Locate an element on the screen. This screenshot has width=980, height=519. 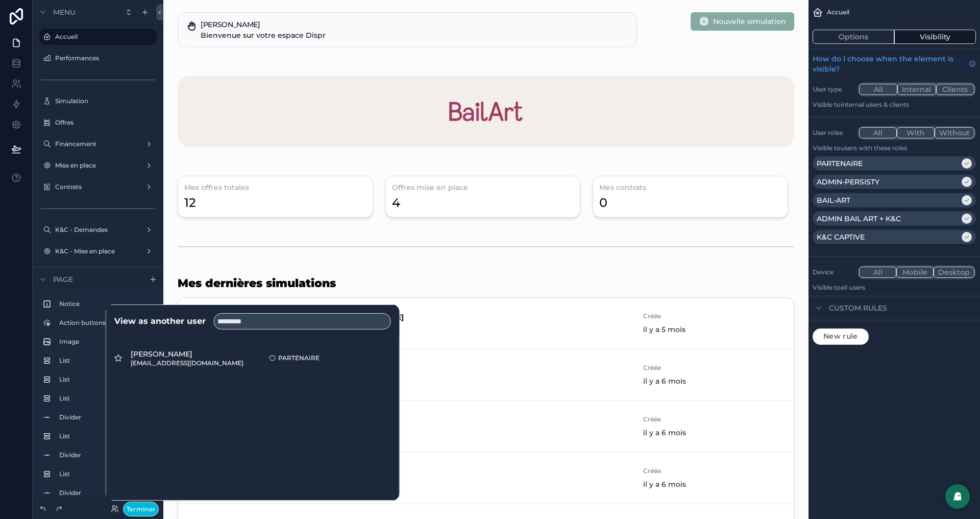
button: Internal is located at coordinates (916, 90).